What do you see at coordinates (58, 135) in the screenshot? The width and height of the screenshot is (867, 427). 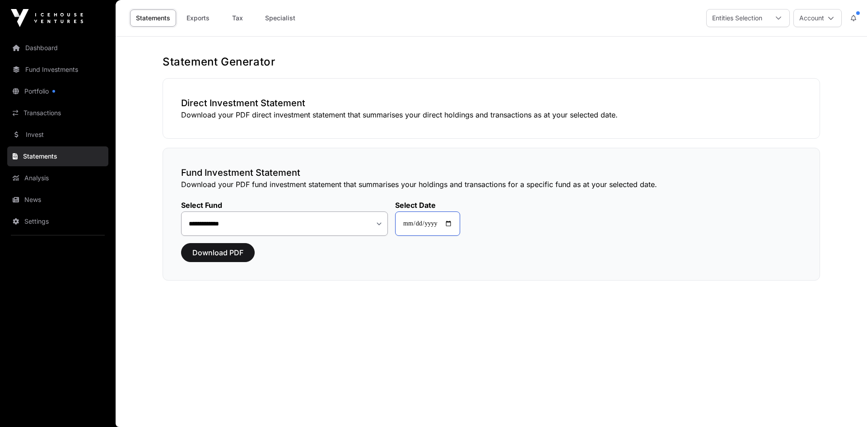 I see `a: Invest` at bounding box center [58, 135].